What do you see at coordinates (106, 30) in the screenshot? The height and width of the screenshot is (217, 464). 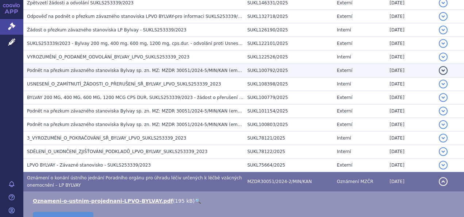 I see `span: Žádost o přezkum závazného stanoviska LP Bylvay - SUKLS253339/2023` at bounding box center [106, 30].